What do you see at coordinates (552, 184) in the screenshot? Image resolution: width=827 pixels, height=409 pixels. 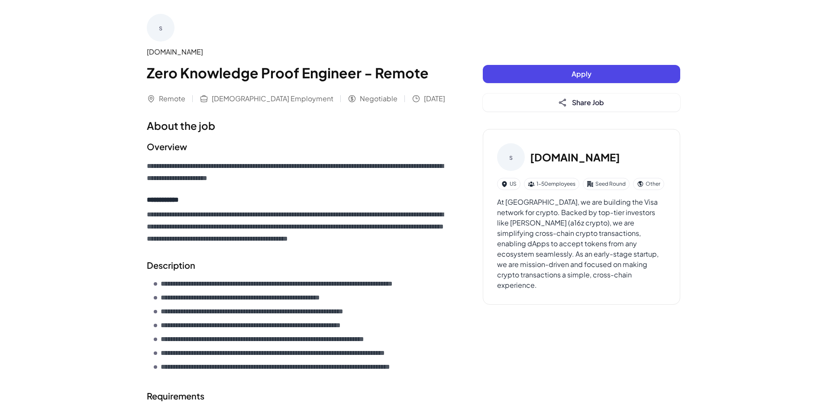 I see `div: 1-50 employees` at bounding box center [552, 184].